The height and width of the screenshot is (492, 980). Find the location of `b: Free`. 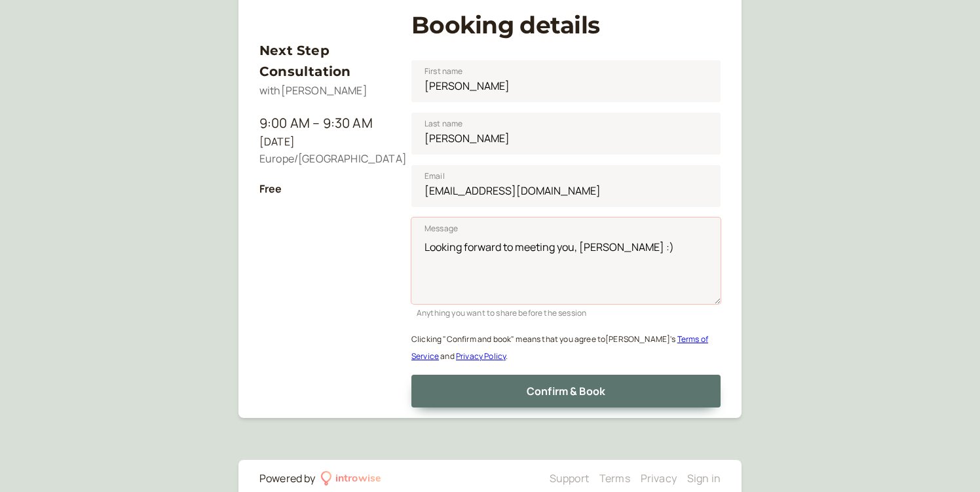

b: Free is located at coordinates (270, 189).